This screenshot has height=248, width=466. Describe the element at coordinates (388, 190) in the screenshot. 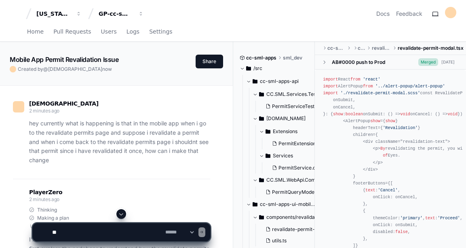

I see `span: 'Cancel'` at that location.